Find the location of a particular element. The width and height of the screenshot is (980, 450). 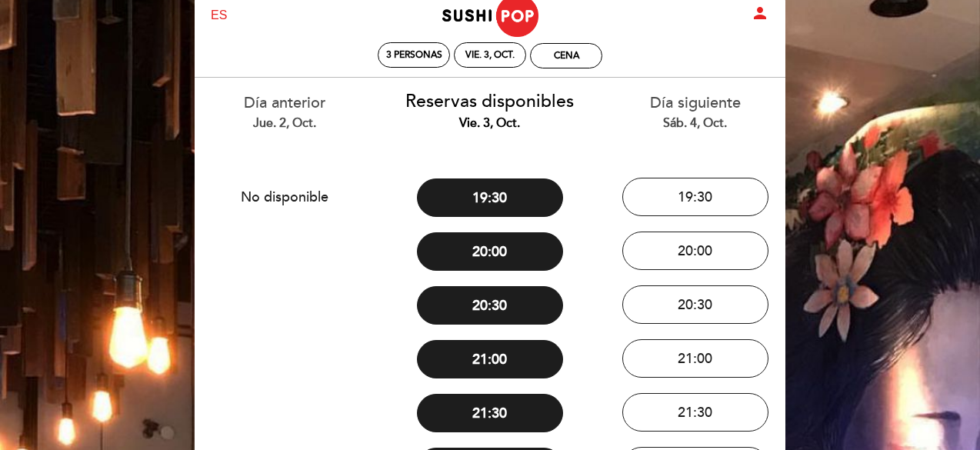

div: Reservas disponibles is located at coordinates (490, 110).